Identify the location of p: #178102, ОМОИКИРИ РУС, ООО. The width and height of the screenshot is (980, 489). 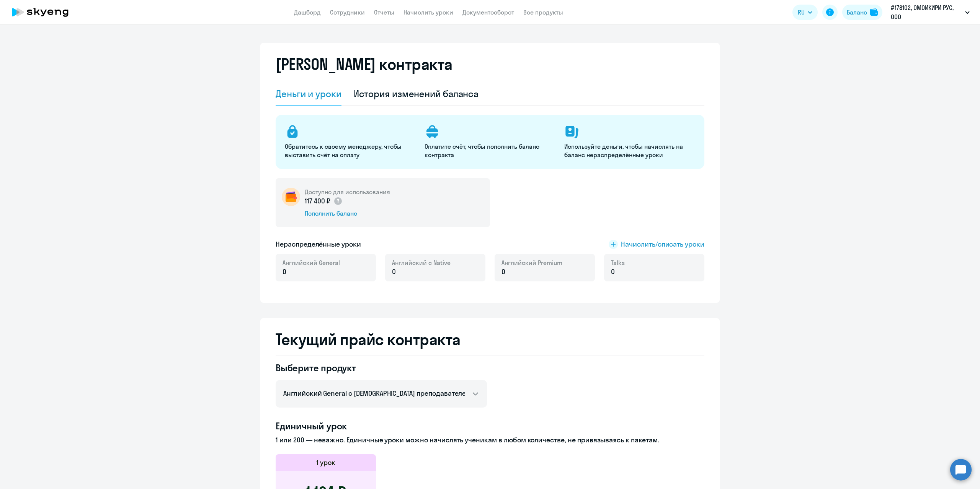
(926, 12).